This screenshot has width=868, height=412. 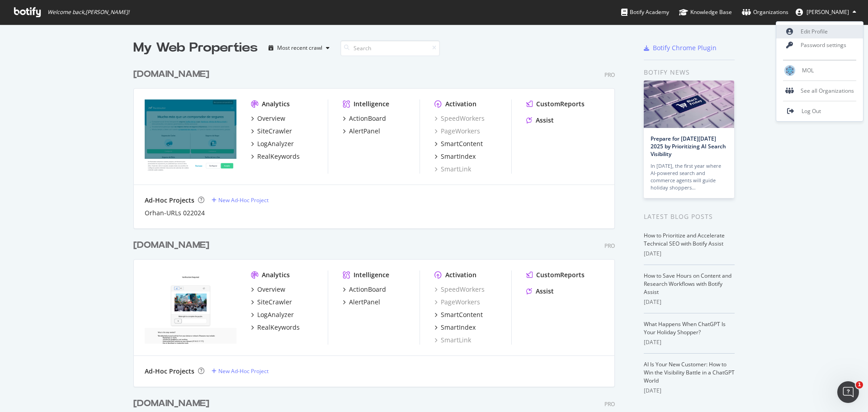 What do you see at coordinates (687, 283) in the screenshot?
I see `a: How to Save Hours on Content and Research Workflows with Botify Assist` at bounding box center [687, 283].